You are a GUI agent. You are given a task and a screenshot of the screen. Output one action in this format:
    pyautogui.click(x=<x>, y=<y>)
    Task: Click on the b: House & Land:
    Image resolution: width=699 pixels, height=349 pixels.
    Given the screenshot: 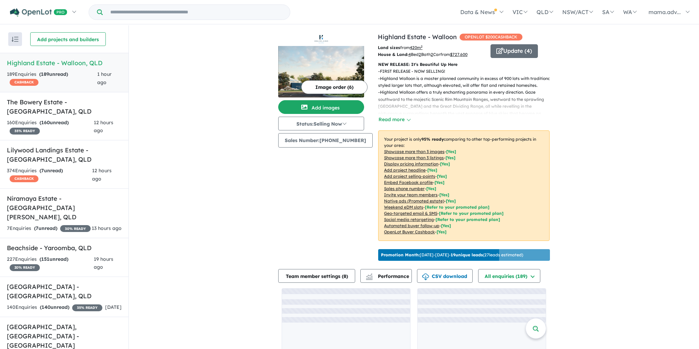 What is the action you would take?
    pyautogui.click(x=393, y=54)
    